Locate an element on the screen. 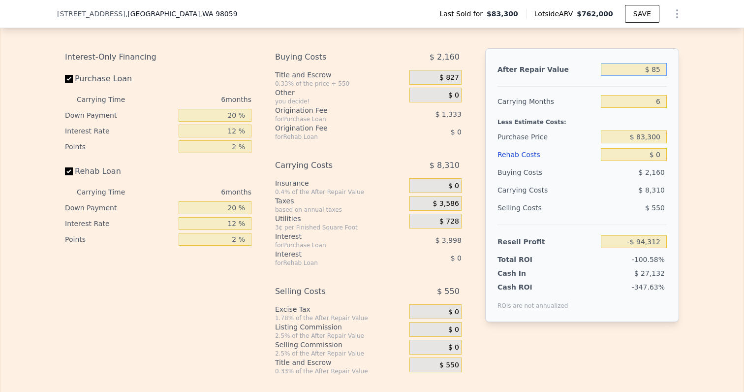 This screenshot has height=392, width=744. span: $ 1,333 is located at coordinates (448, 114).